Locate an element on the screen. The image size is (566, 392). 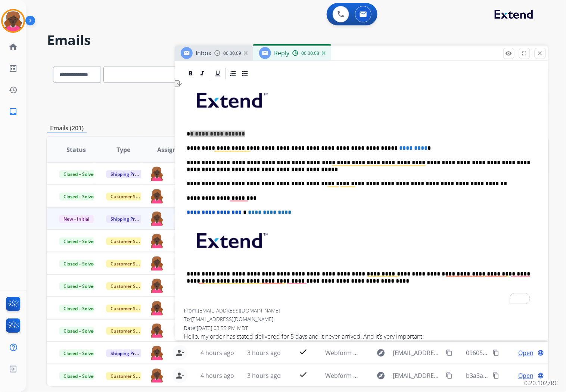
span: Status is located at coordinates (76, 150).